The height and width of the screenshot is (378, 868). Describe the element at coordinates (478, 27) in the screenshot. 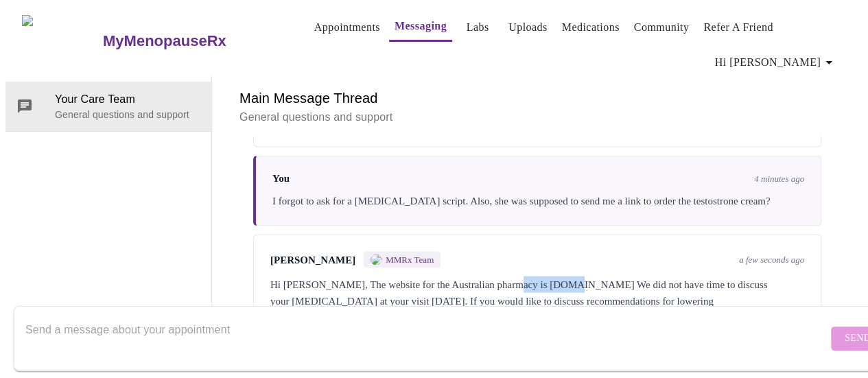

I see `a: Labs` at that location.